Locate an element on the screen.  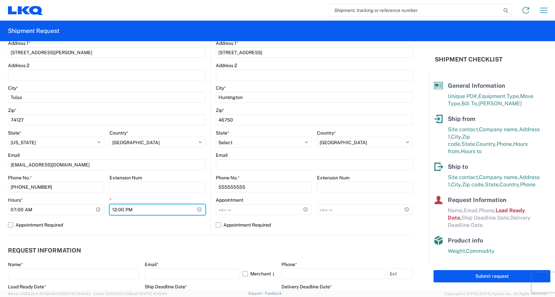
input: Ext is located at coordinates (400, 274).